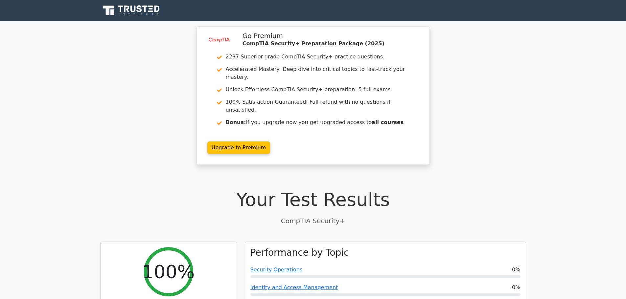 Image resolution: width=626 pixels, height=299 pixels. Describe the element at coordinates (294, 288) in the screenshot. I see `a: Identity and Access Management` at that location.